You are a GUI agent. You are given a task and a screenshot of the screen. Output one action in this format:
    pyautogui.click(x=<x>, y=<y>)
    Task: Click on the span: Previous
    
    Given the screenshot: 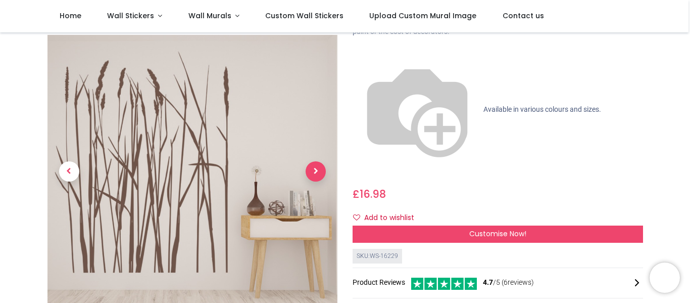 What is the action you would take?
    pyautogui.click(x=69, y=171)
    